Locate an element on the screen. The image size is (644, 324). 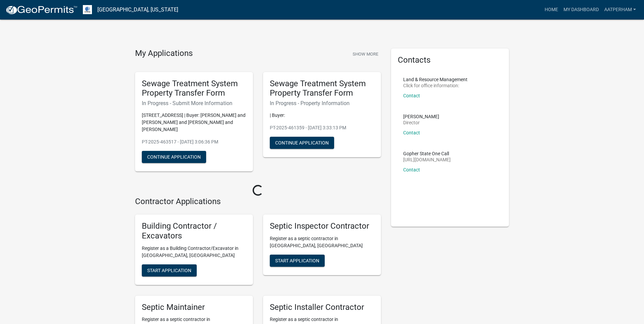
h5: Septic Maintainer is located at coordinates (194, 307).